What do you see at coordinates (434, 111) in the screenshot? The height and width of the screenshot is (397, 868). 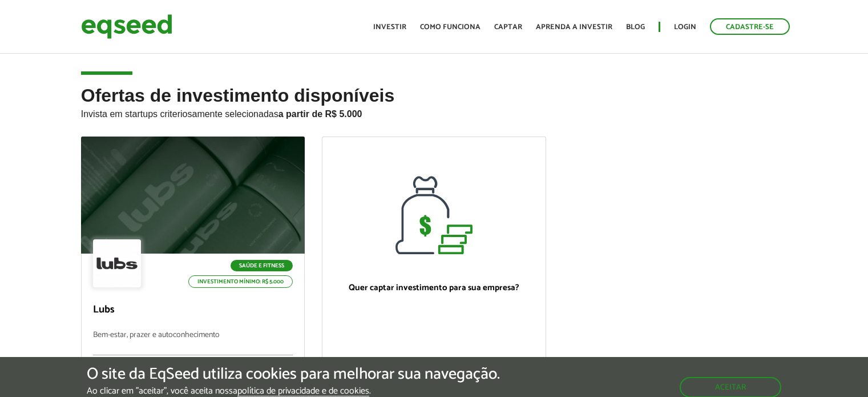 I see `h2: Ofertas de investimento disponíveis` at bounding box center [434, 111].